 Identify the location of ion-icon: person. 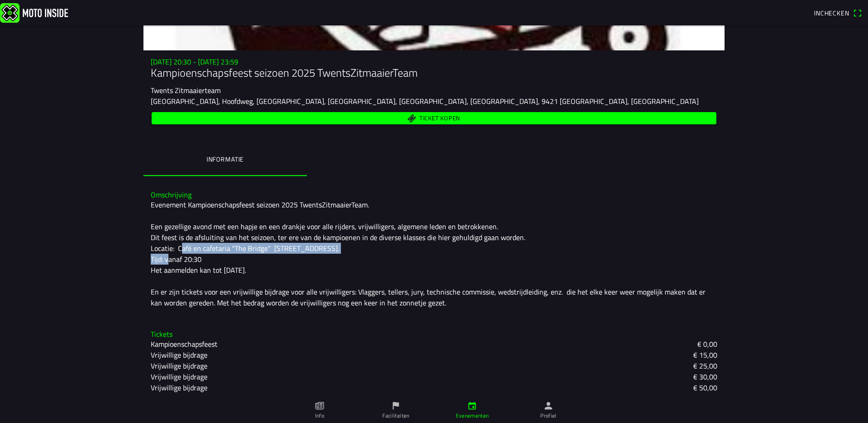
(548, 406).